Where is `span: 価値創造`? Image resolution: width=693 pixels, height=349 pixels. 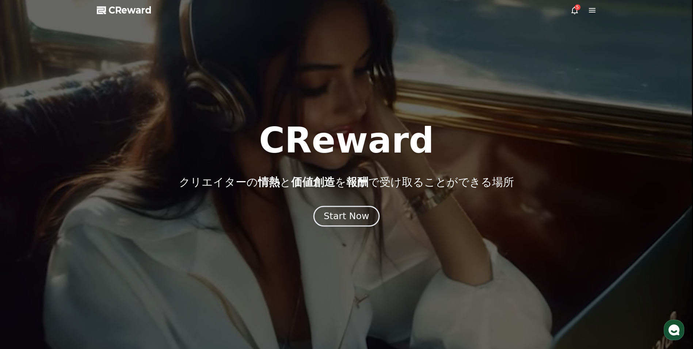
span: 価値創造 is located at coordinates (313, 182).